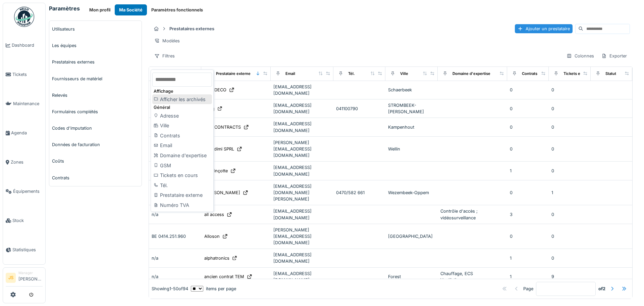 The width and height of the screenshot is (644, 306). What do you see at coordinates (544, 29) in the screenshot?
I see `div: Ajouter un prestataire` at bounding box center [544, 29].